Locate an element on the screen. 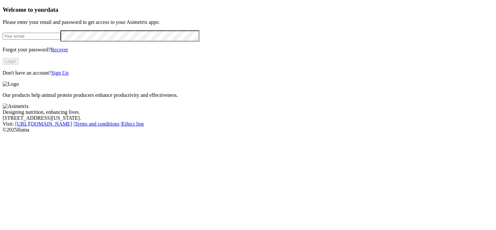 The height and width of the screenshot is (230, 496). div: © 2025 Iluma is located at coordinates (248, 130).